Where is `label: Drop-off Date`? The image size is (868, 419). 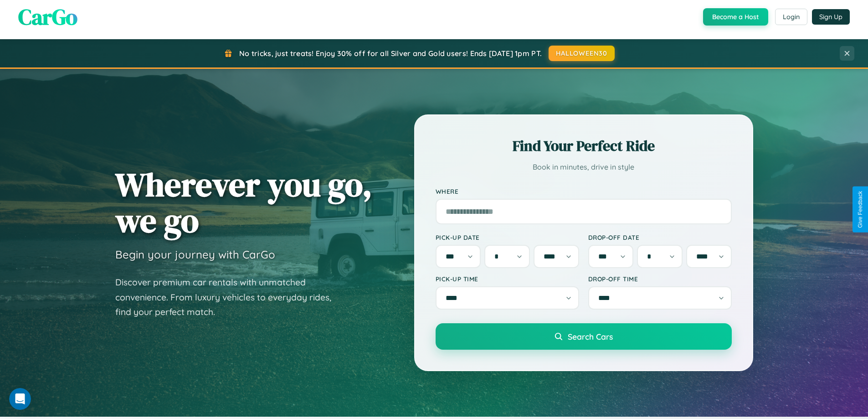
label: Drop-off Date is located at coordinates (660, 237).